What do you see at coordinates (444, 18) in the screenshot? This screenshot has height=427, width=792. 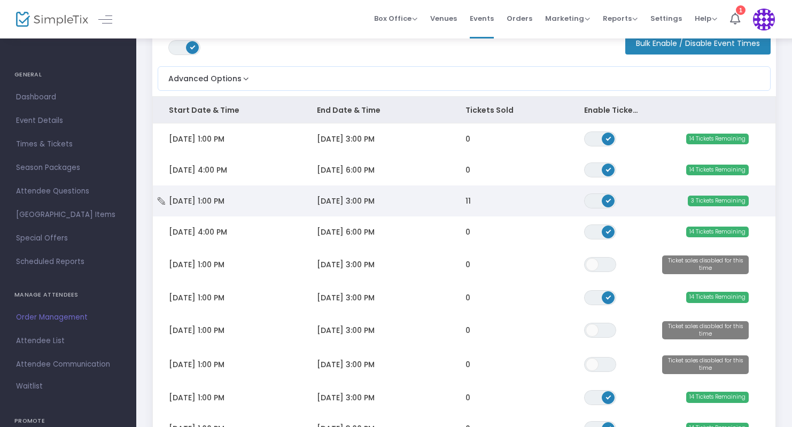 I see `span: Venues` at bounding box center [444, 18].